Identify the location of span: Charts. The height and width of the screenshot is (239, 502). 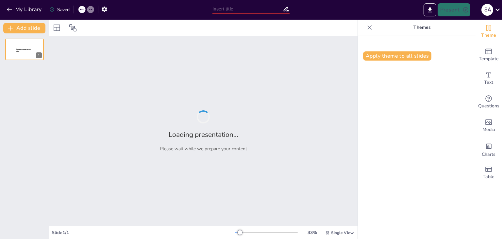
(488, 154).